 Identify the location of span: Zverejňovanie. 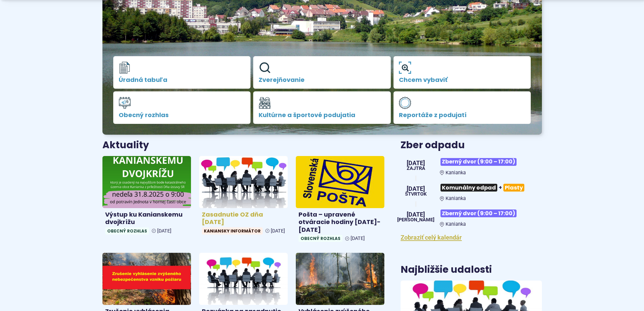
(322, 80).